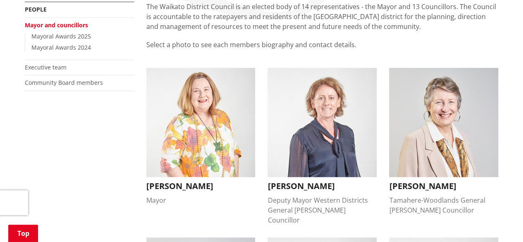  What do you see at coordinates (61, 36) in the screenshot?
I see `a: Mayoral Awards 2025` at bounding box center [61, 36].